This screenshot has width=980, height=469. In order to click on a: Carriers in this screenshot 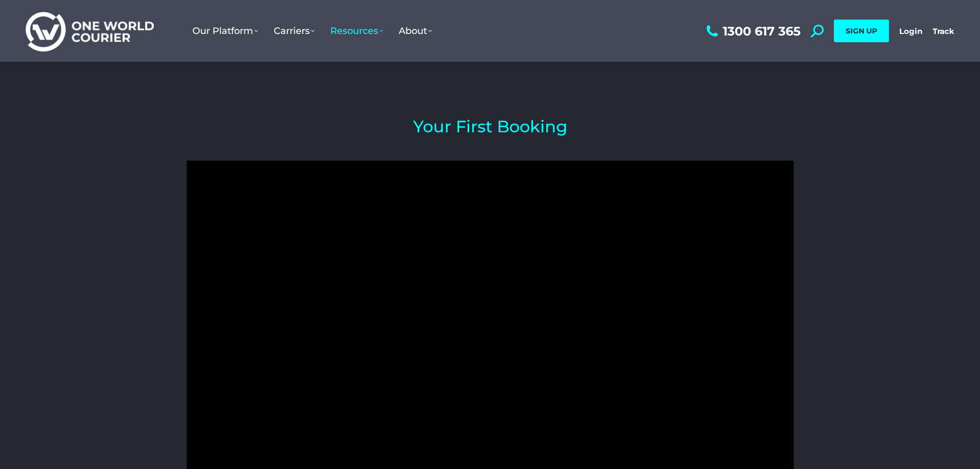, I will do `click(294, 31)`.